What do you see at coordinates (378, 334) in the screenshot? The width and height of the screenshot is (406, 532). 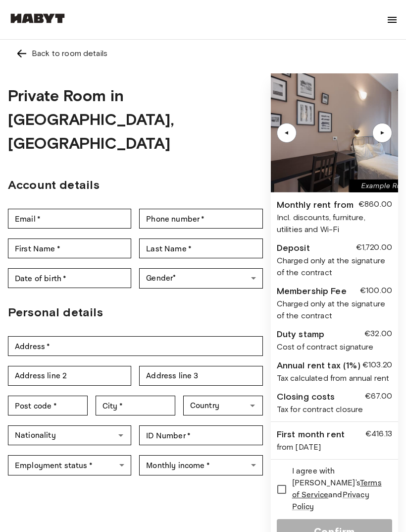 I see `div: €32.00` at bounding box center [378, 334].